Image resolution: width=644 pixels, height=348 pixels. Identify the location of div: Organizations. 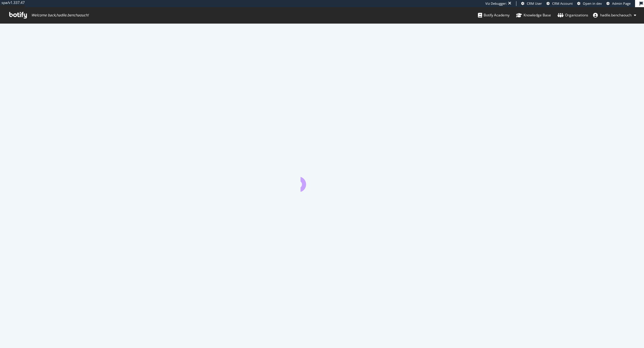
(573, 15).